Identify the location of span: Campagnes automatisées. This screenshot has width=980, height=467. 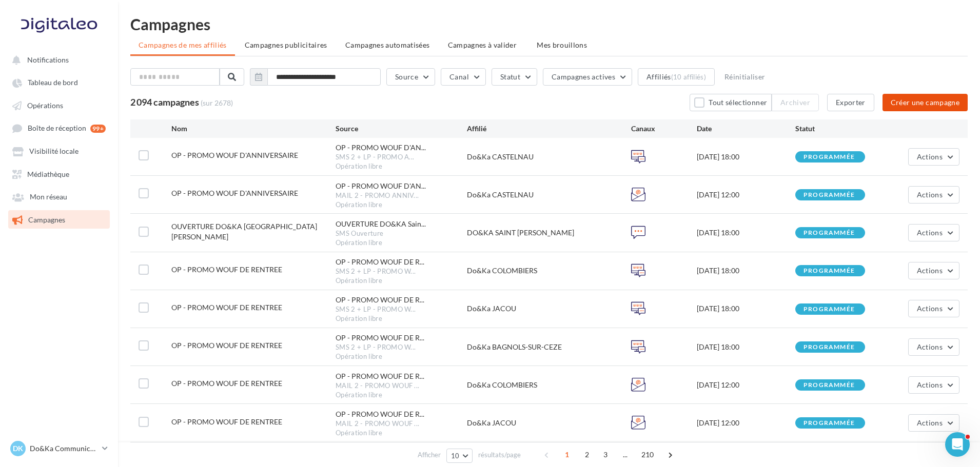
(388, 44).